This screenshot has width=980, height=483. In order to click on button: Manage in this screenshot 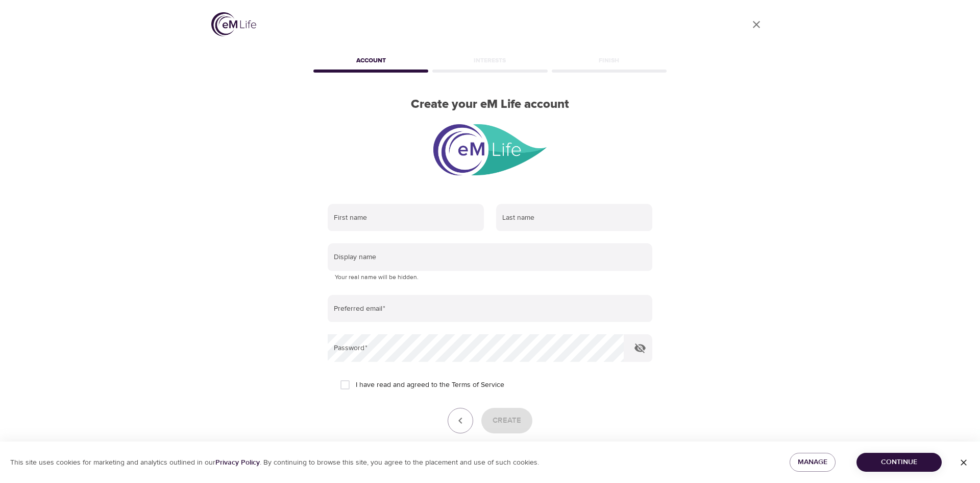, I will do `click(813, 461)`.